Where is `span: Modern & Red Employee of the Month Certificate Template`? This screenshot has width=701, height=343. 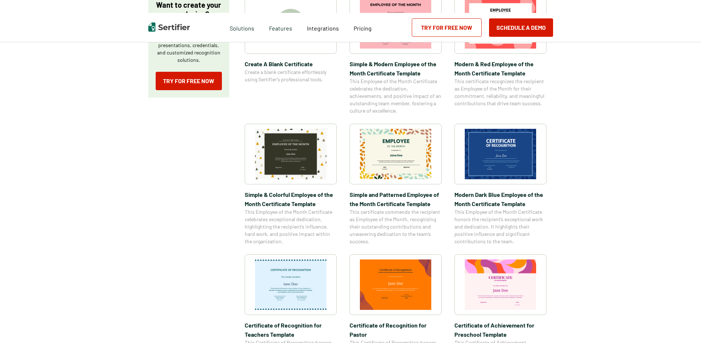
span: Modern & Red Employee of the Month Certificate Template is located at coordinates (501, 68).